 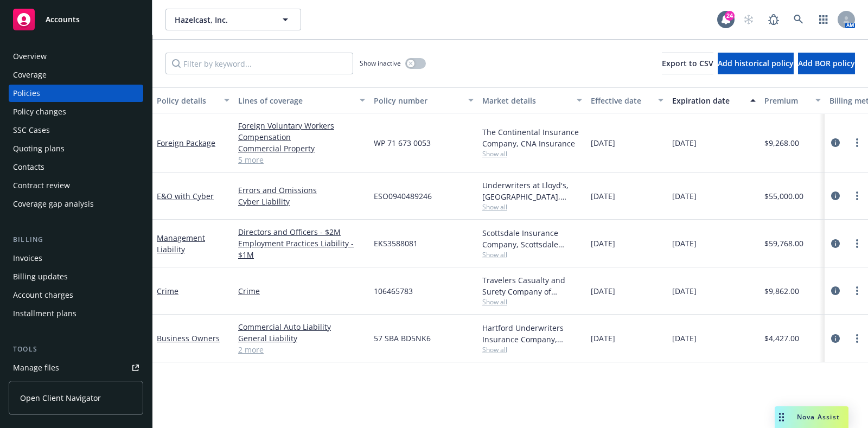 I want to click on a: Contract review, so click(x=76, y=185).